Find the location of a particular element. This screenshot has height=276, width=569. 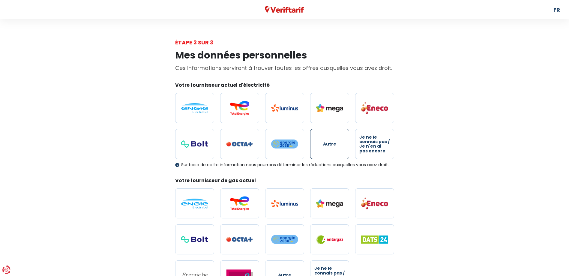

img: Antargaz is located at coordinates (330, 239).